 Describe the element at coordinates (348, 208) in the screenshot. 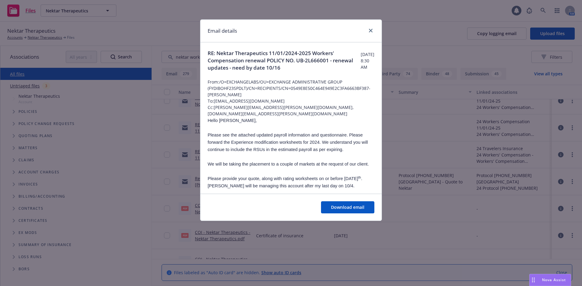

I see `button: Download email` at that location.